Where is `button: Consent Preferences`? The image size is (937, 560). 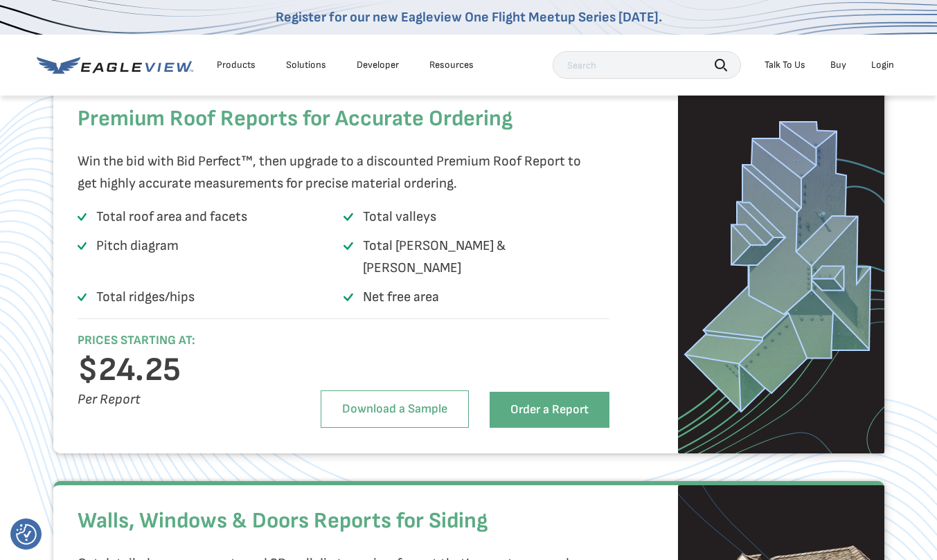
button: Consent Preferences is located at coordinates (26, 535).